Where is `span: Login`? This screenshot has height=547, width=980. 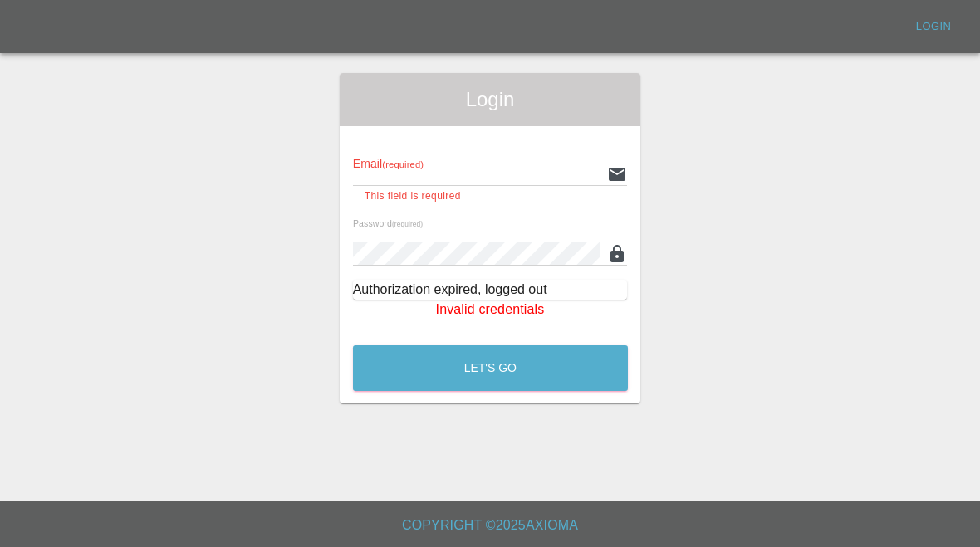 span: Login is located at coordinates (490, 100).